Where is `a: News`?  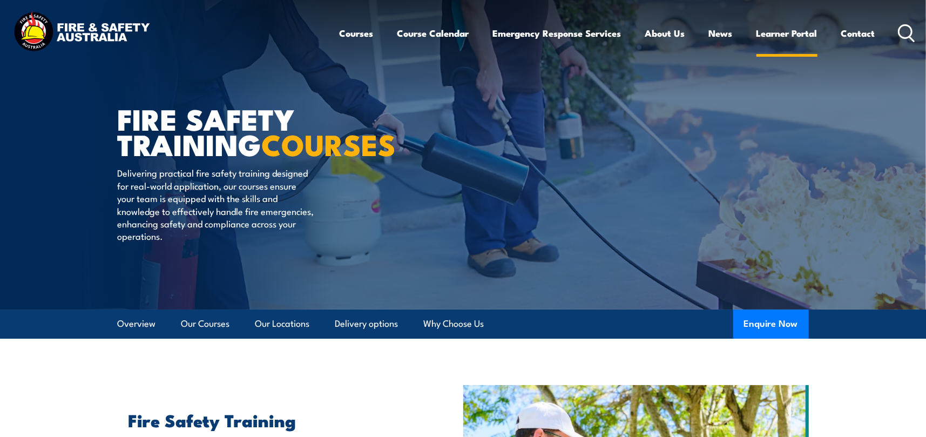 a: News is located at coordinates (721, 33).